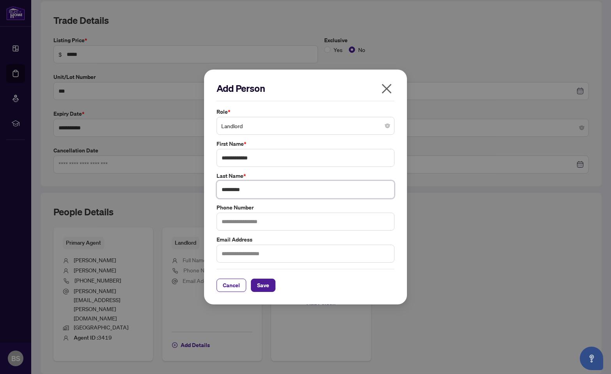  What do you see at coordinates (592, 358) in the screenshot?
I see `button: Open asap` at bounding box center [592, 358].